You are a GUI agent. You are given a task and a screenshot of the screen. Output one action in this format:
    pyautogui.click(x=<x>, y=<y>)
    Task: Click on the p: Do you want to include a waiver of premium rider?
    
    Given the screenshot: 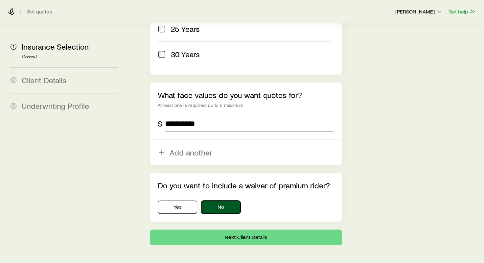 What is the action you would take?
    pyautogui.click(x=246, y=185)
    